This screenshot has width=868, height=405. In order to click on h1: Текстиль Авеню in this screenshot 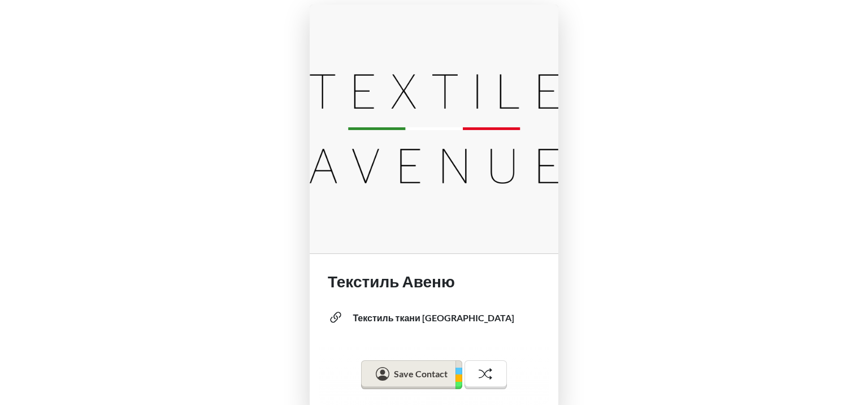, I will do `click(434, 282)`.